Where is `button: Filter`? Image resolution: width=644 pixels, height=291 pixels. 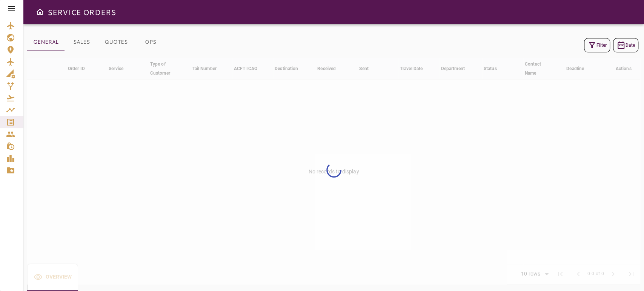
button: Filter is located at coordinates (597, 45).